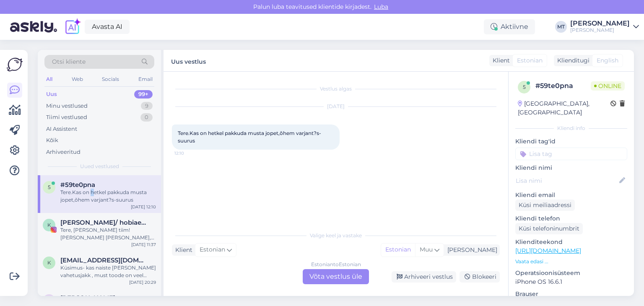  I want to click on span: 12:10, so click(190, 153).